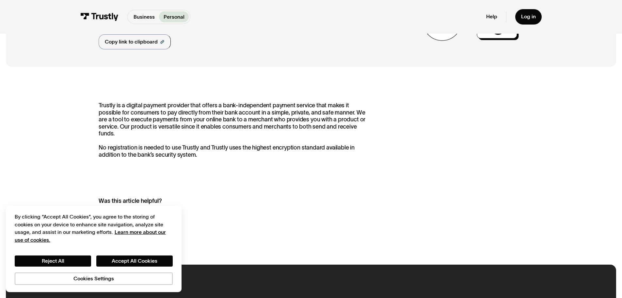 Image resolution: width=622 pixels, height=298 pixels. I want to click on div: By clicking “Accept All Cookies”, you agree to the storing of cookies on your device to enhance s..., so click(94, 228).